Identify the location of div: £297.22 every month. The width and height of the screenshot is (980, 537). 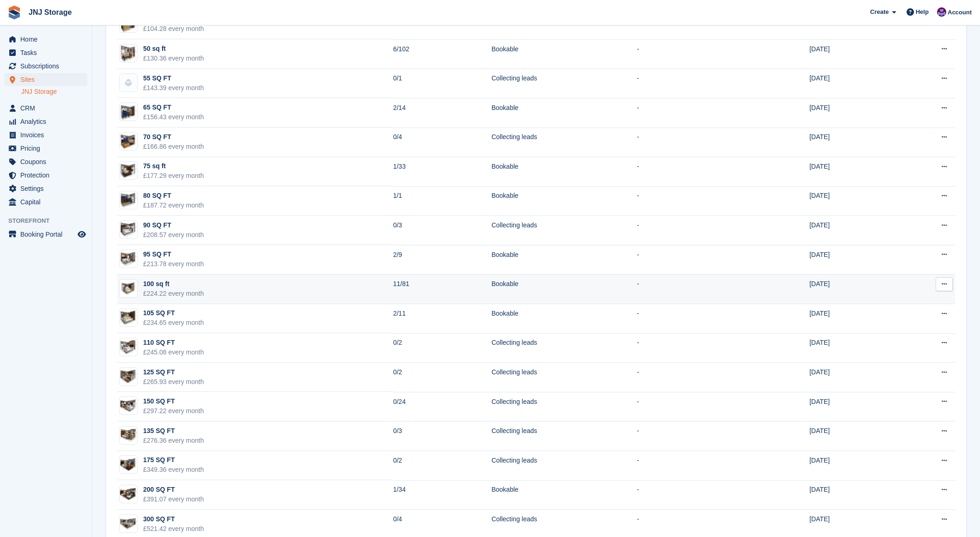
(174, 411).